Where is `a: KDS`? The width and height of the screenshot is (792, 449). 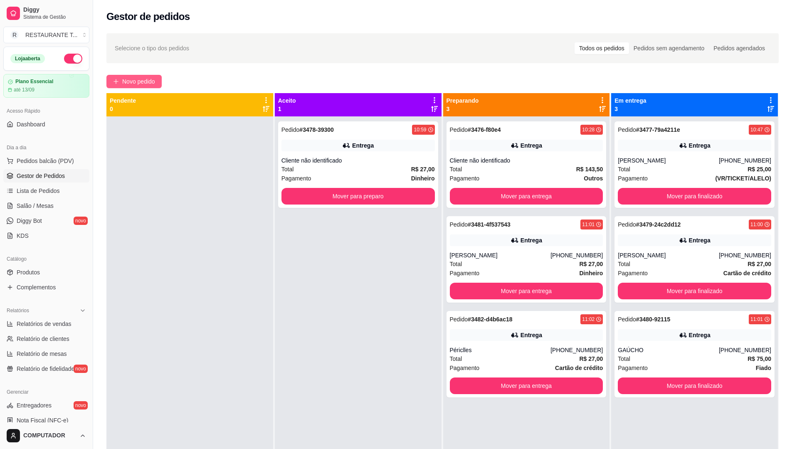
a: KDS is located at coordinates (46, 236).